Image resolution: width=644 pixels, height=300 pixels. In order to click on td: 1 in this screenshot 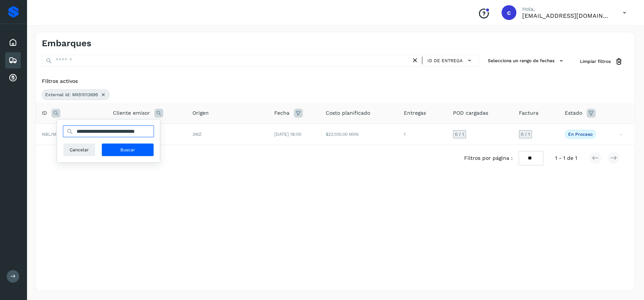, I will do `click(422, 134)`.